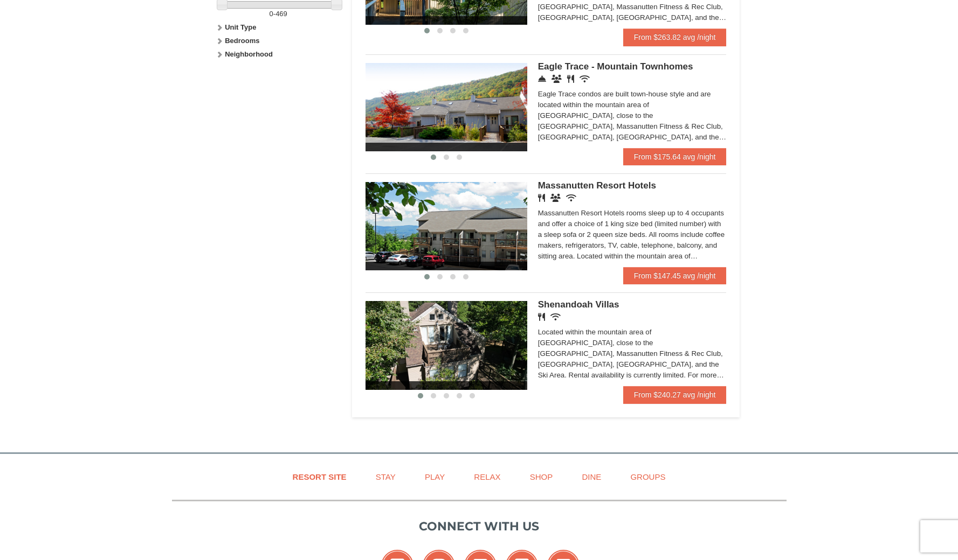  Describe the element at coordinates (591, 477) in the screenshot. I see `a: Dine` at that location.